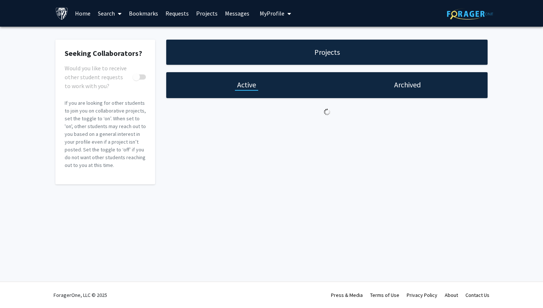 The image size is (543, 308). Describe the element at coordinates (272, 13) in the screenshot. I see `span: My Profile` at that location.